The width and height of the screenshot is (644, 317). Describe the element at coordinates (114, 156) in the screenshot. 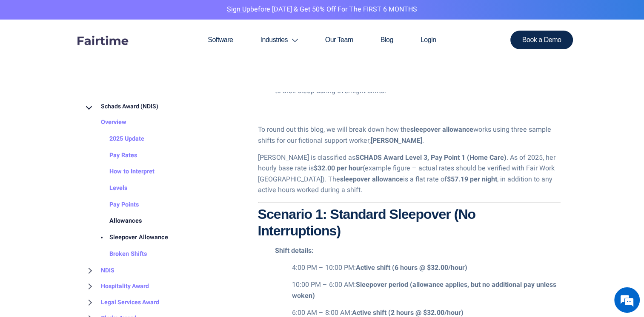

I see `a: Pay Rates` at that location.